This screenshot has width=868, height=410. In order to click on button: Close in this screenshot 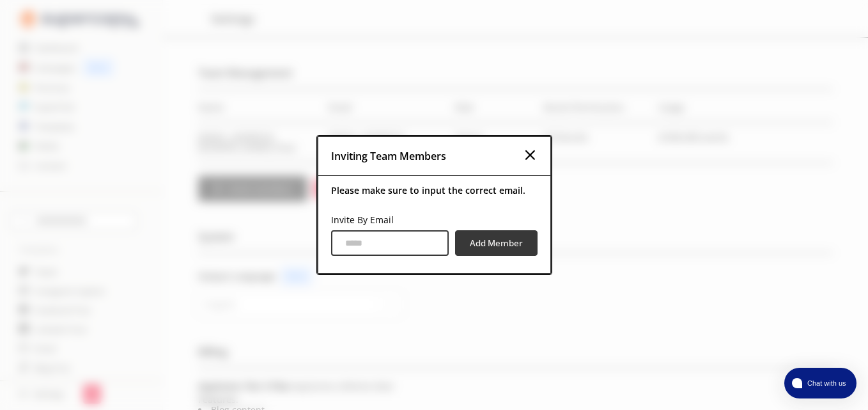, I will do `click(530, 156)`.